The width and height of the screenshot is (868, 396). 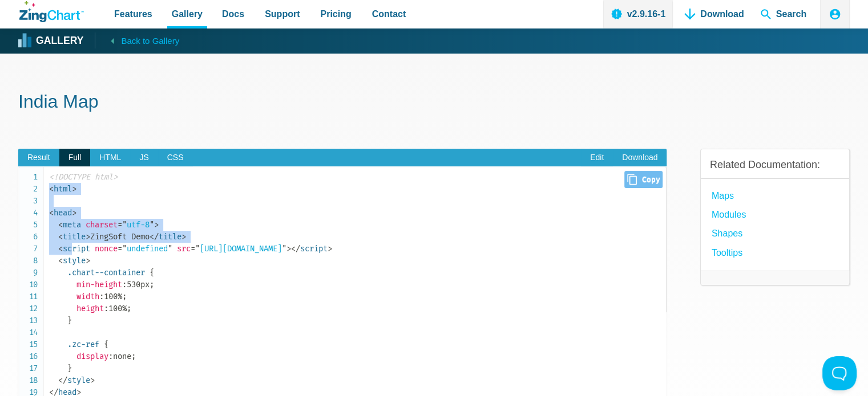 I want to click on span: min-height, so click(x=99, y=284).